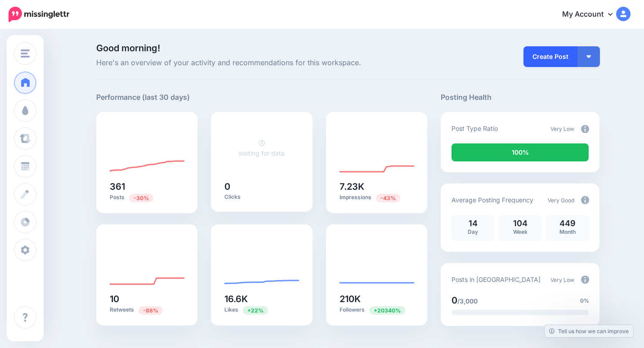  What do you see at coordinates (262, 298) in the screenshot?
I see `h5: 16.6K` at bounding box center [262, 298].